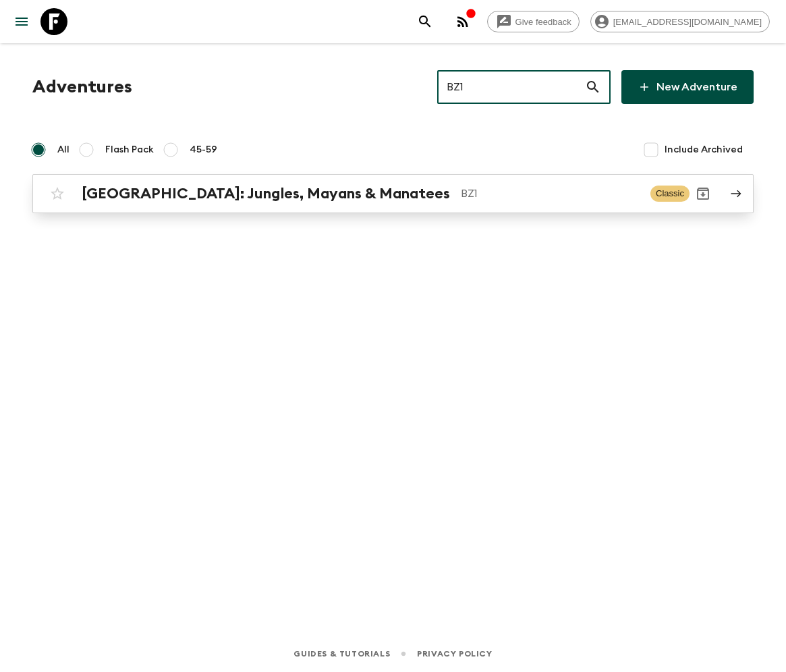 This screenshot has width=786, height=672. Describe the element at coordinates (454, 654) in the screenshot. I see `a: Privacy Policy` at that location.